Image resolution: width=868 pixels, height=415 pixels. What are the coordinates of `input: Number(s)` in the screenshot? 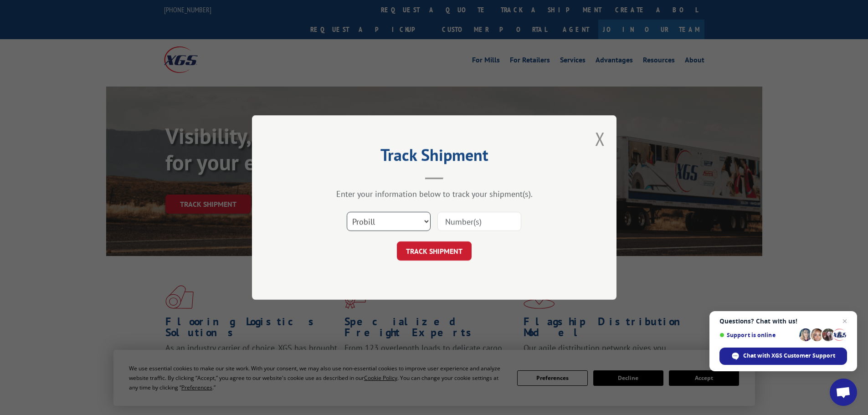 It's located at (479, 221).